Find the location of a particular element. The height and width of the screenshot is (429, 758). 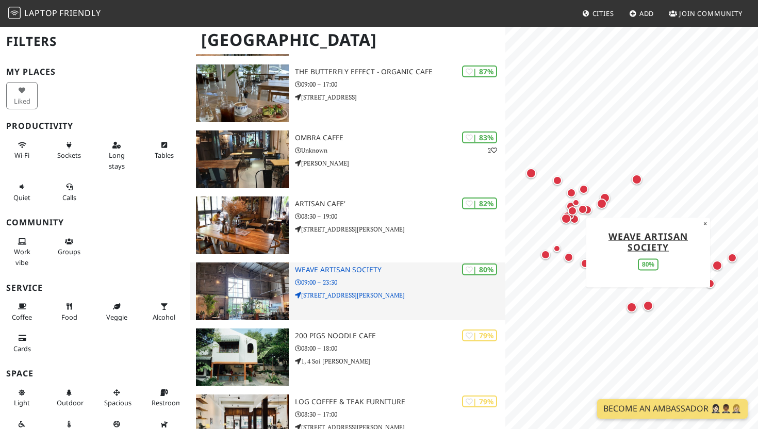

button: Cards is located at coordinates (22, 343).